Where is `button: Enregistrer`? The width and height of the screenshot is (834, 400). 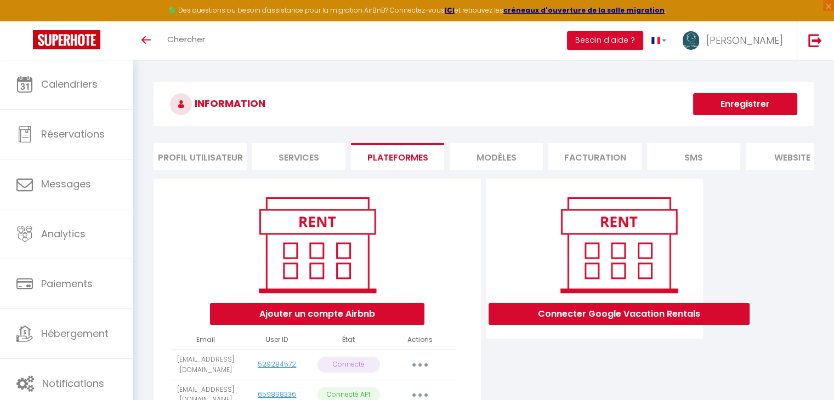
button: Enregistrer is located at coordinates (745, 104).